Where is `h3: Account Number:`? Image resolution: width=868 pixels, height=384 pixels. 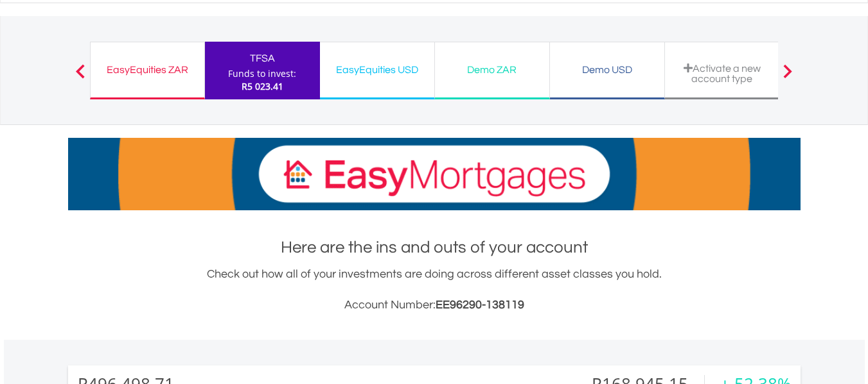 h3: Account Number: is located at coordinates (434, 305).